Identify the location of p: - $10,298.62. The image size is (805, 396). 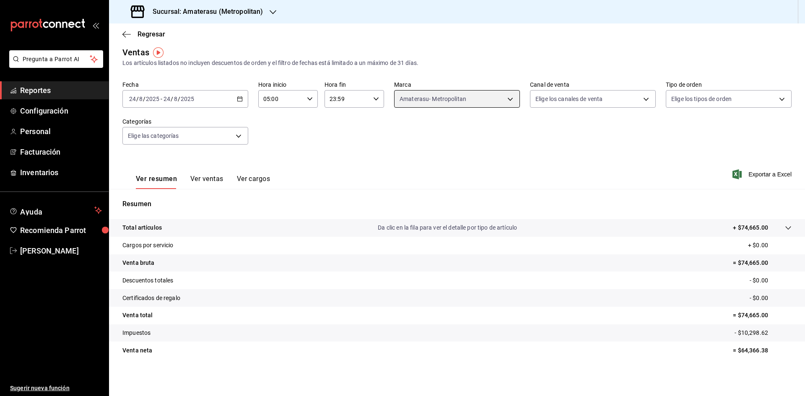
(763, 333).